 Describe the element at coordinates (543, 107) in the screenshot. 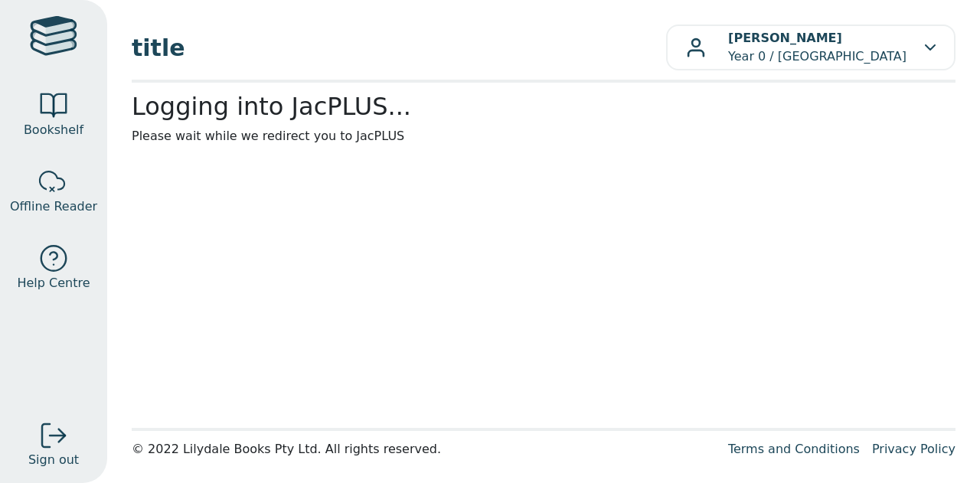

I see `h2: Logging into JacPLUS...` at that location.